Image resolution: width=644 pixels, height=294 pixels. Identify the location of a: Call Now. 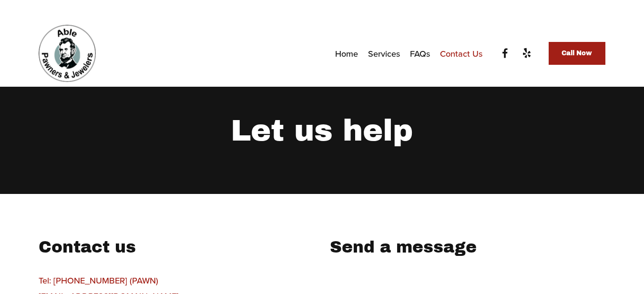
(577, 53).